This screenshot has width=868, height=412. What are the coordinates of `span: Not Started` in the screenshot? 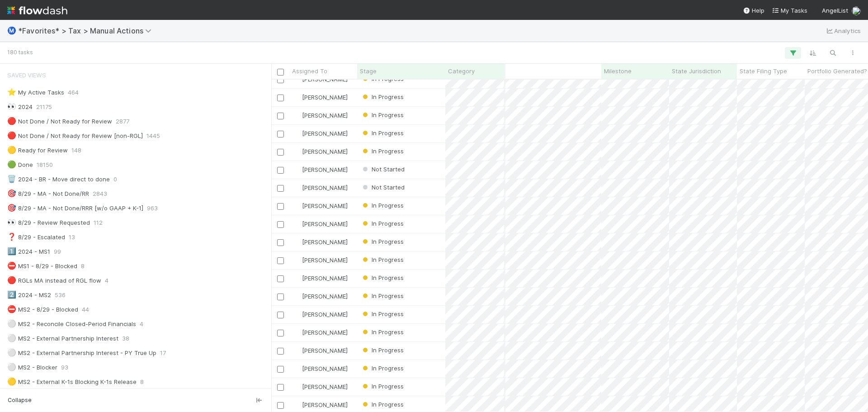 It's located at (383, 187).